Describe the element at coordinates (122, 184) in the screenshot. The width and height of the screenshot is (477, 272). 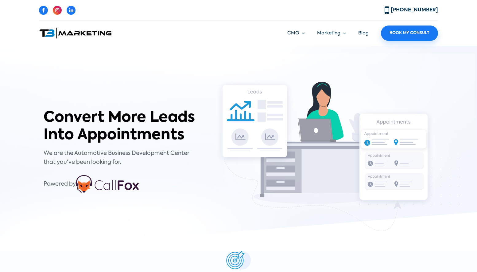
I see `p: Powered by` at that location.